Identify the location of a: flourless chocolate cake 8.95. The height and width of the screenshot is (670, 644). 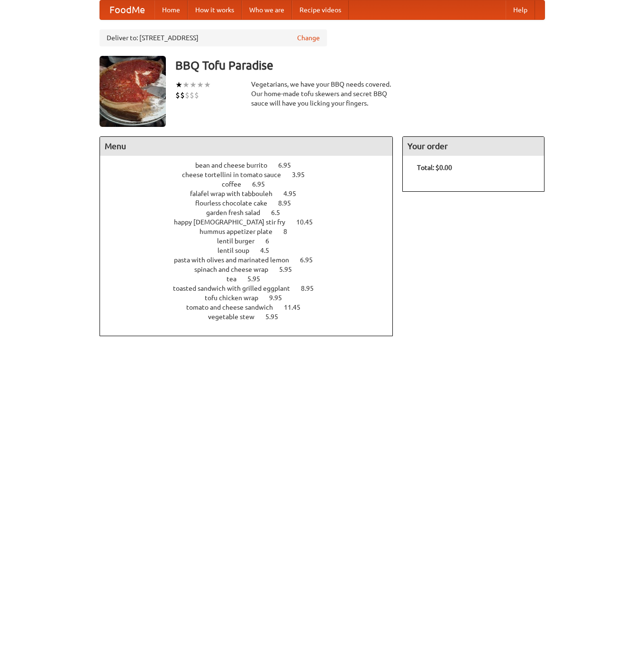
(251, 203).